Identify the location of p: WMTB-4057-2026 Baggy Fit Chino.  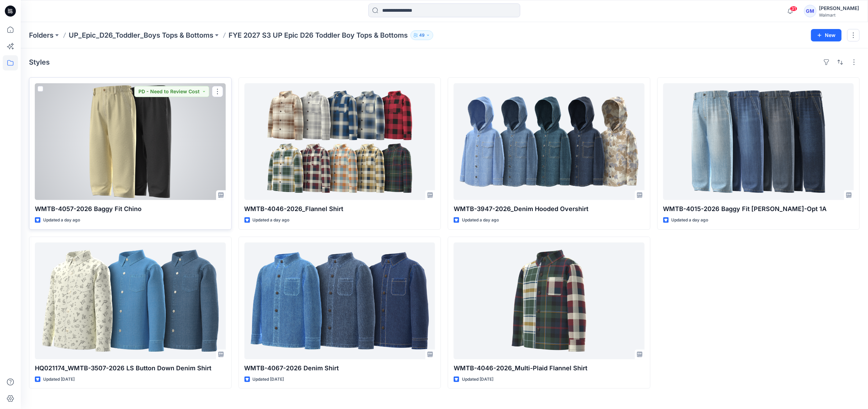
(130, 209).